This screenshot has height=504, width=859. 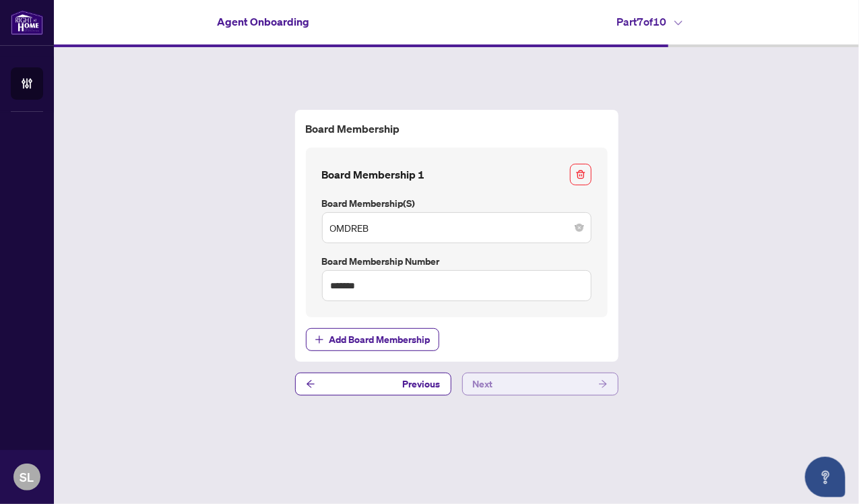 What do you see at coordinates (373, 174) in the screenshot?
I see `h4: Board Membership 1` at bounding box center [373, 174].